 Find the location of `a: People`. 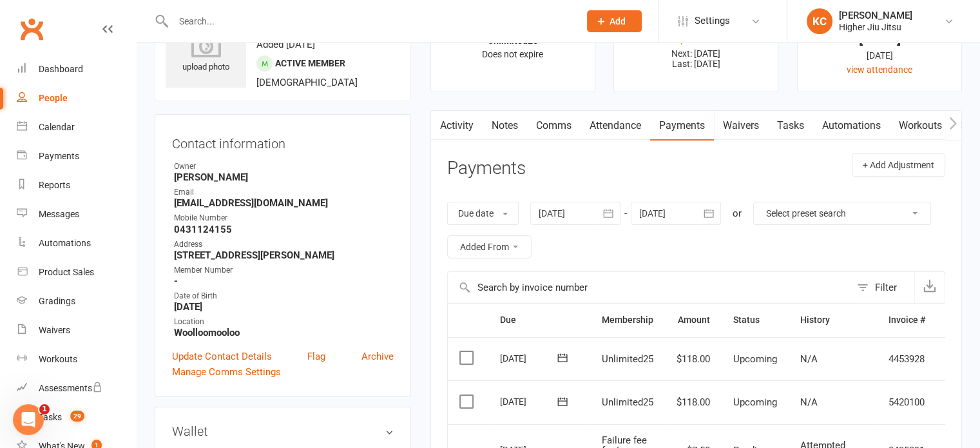

a: People is located at coordinates (76, 98).